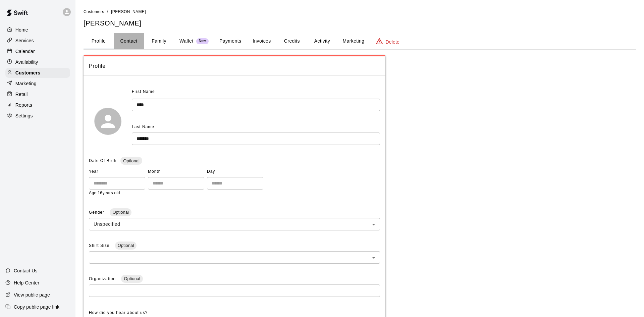  I want to click on p: Customers, so click(28, 73).